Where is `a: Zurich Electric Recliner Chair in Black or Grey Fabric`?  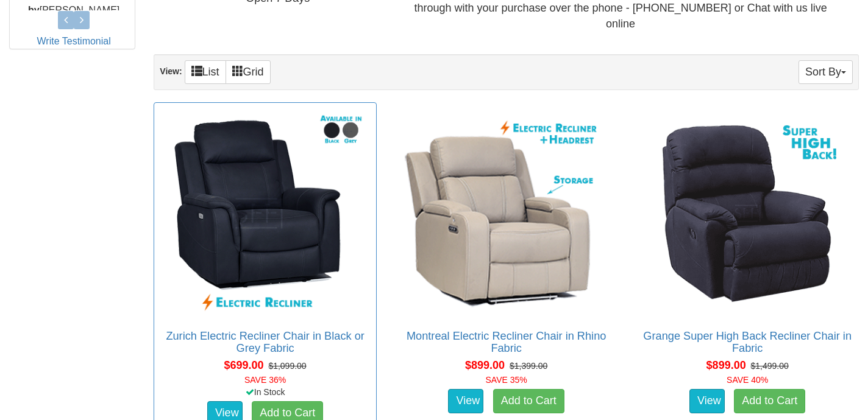 a: Zurich Electric Recliner Chair in Black or Grey Fabric is located at coordinates (265, 342).